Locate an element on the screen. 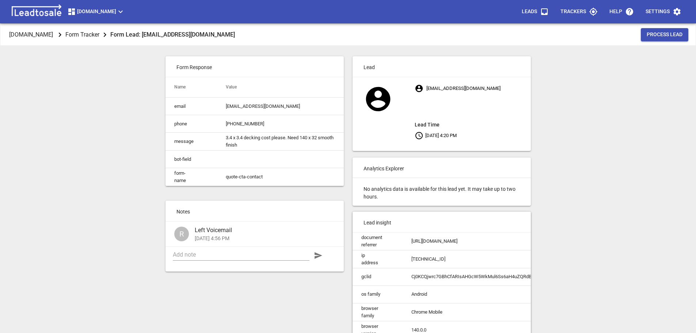  th: Name is located at coordinates (191, 87).